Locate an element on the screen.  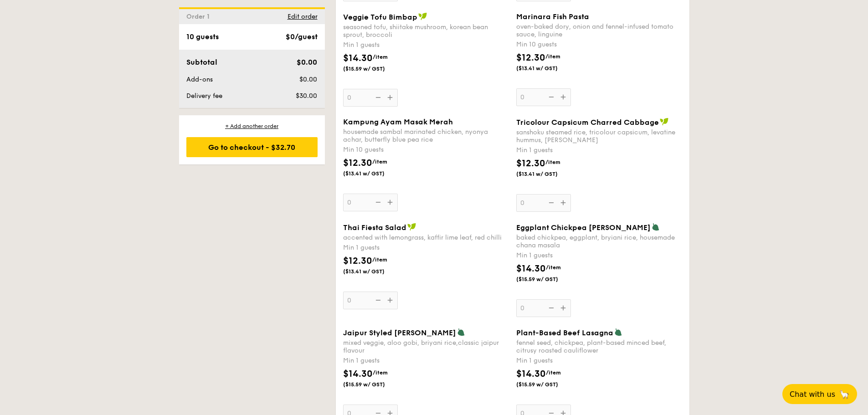
span: Kampung Ayam Masak Merah is located at coordinates (398, 122).